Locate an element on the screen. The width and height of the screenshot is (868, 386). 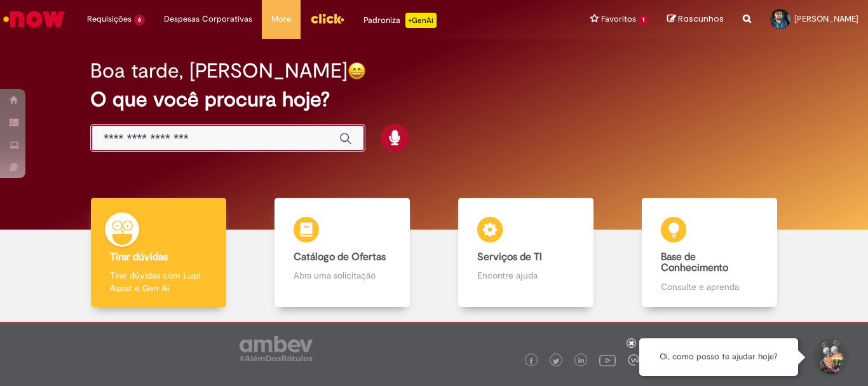
img: click_logo_yellow_360x200.png is located at coordinates (327, 18).